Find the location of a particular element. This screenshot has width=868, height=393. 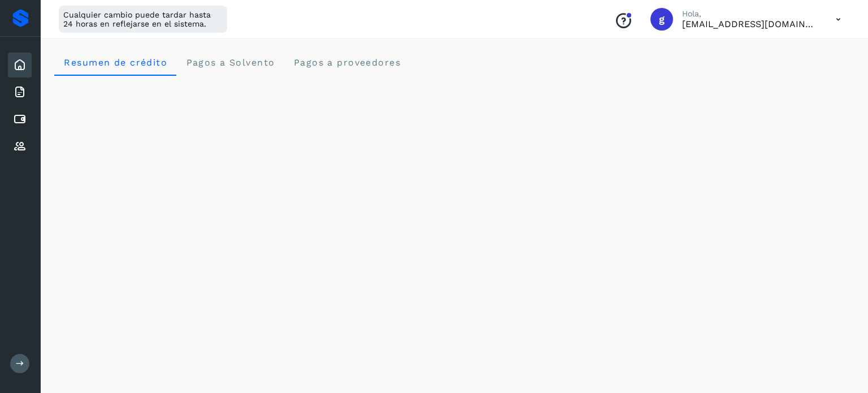

div: Cuentas por pagar is located at coordinates (20, 119).